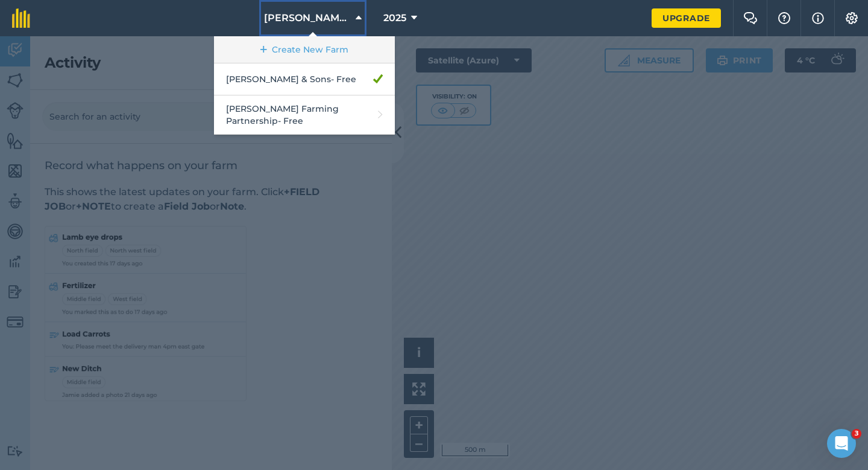 This screenshot has width=868, height=470. What do you see at coordinates (395, 18) in the screenshot?
I see `span: 2025` at bounding box center [395, 18].